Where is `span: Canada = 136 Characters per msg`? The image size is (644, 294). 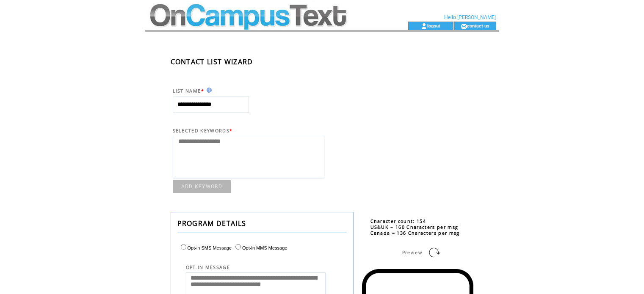 span: Canada = 136 Characters per msg is located at coordinates (415, 233).